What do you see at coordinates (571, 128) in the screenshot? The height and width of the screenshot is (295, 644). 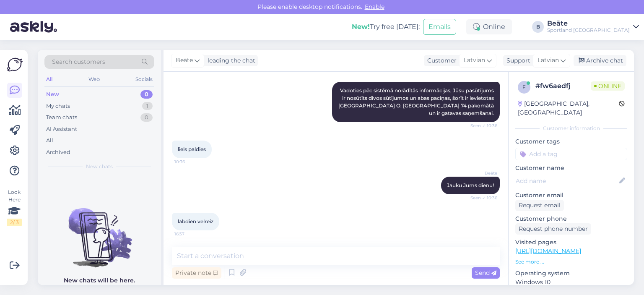 I see `div: Customer information` at bounding box center [571, 128].